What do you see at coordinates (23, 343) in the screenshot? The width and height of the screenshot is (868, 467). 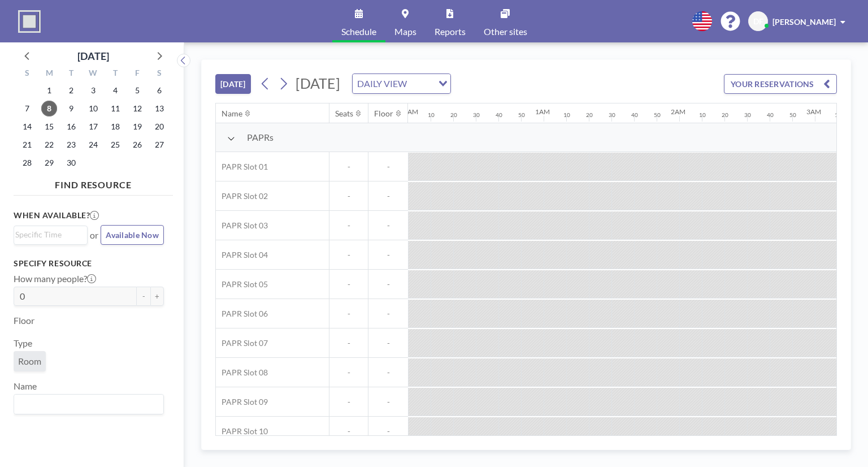 I see `label: Type` at bounding box center [23, 343].